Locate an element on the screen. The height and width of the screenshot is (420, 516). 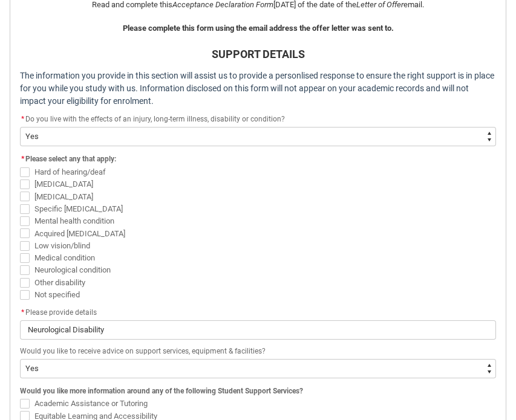
span: Please select any that apply: is located at coordinates (71, 159).